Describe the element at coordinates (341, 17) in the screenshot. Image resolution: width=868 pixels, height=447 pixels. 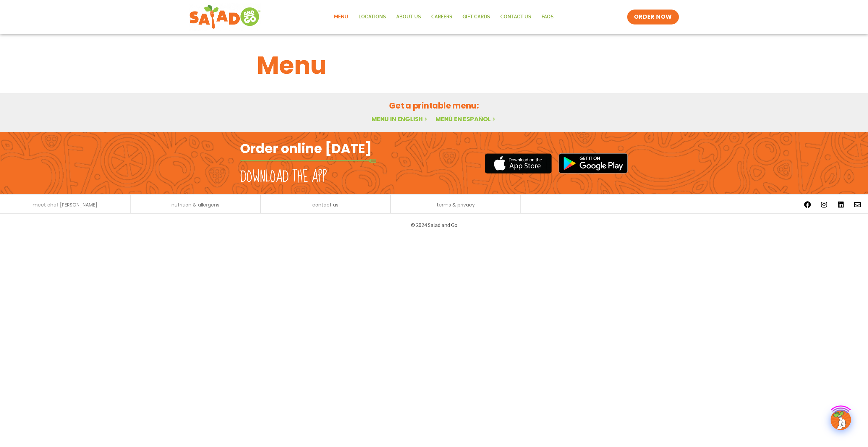
I see `a: Menu` at that location.